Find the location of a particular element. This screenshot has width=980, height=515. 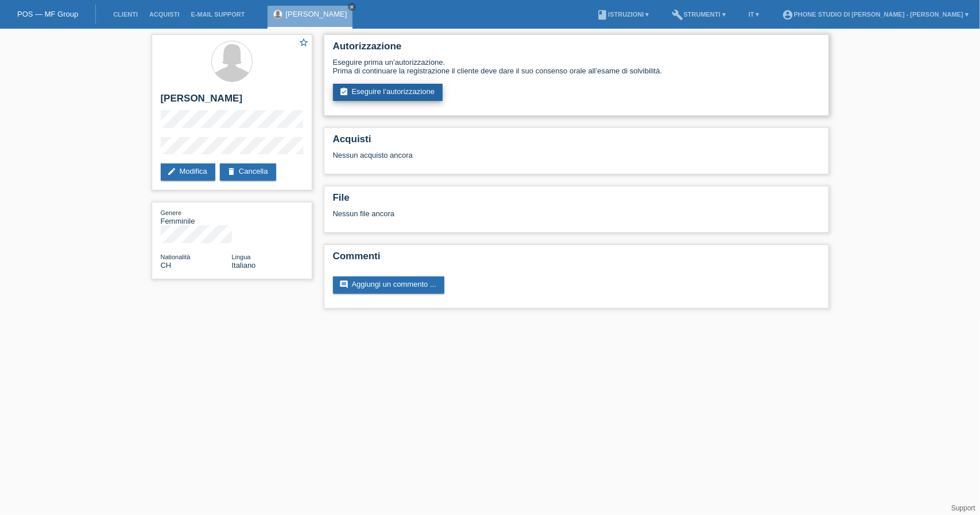

i: star_border is located at coordinates (304, 42).